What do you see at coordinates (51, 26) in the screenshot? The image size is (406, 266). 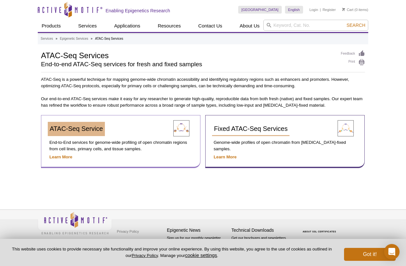 I see `a: Products` at bounding box center [51, 26].